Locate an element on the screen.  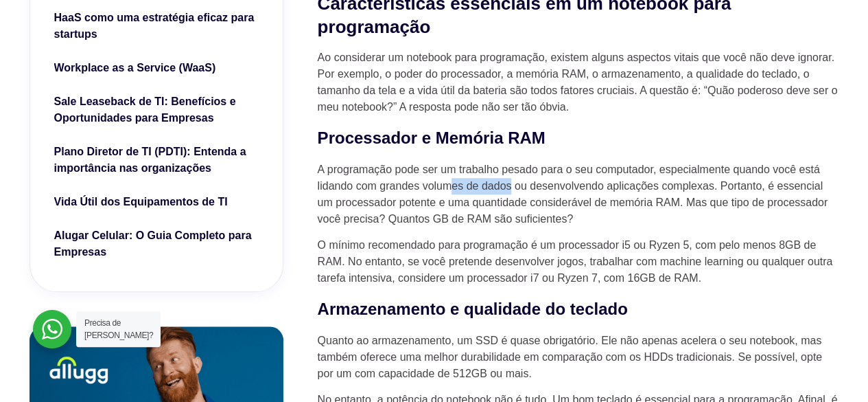
a: Alugar Celular: O Guia Completo para Empresas is located at coordinates (157, 246).